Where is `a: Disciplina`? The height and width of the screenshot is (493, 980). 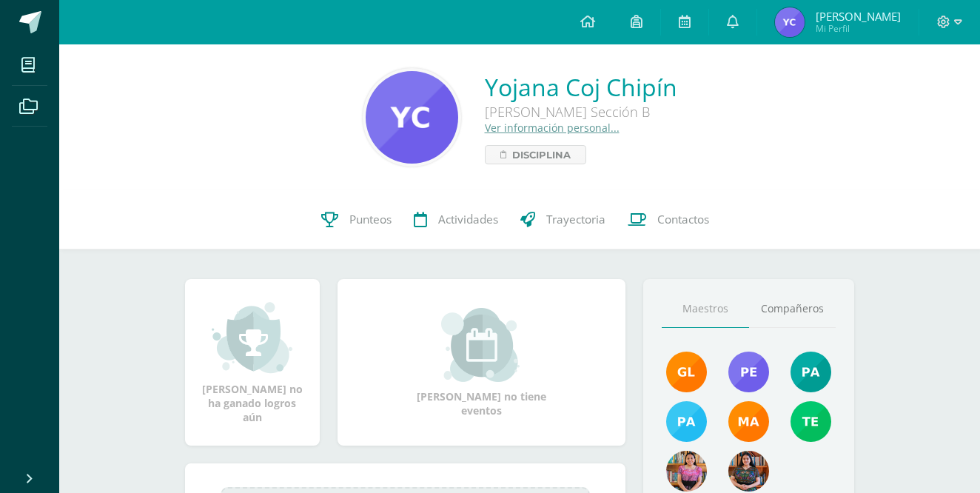
a: Disciplina is located at coordinates (535, 155).